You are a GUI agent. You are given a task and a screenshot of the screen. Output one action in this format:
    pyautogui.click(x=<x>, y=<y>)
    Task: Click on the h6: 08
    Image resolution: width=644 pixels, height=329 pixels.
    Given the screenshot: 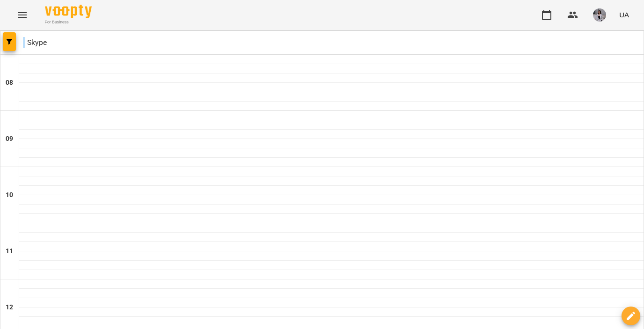 What is the action you would take?
    pyautogui.click(x=10, y=83)
    